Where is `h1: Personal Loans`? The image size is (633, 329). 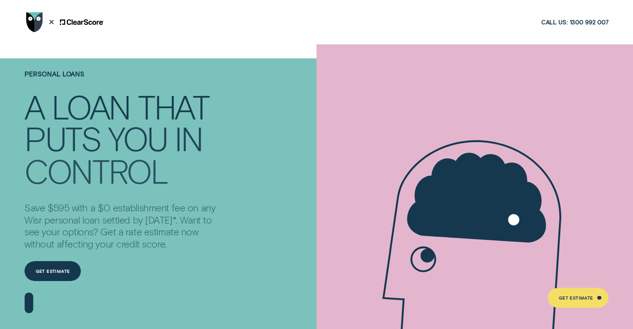
h1: Personal Loans is located at coordinates (121, 80).